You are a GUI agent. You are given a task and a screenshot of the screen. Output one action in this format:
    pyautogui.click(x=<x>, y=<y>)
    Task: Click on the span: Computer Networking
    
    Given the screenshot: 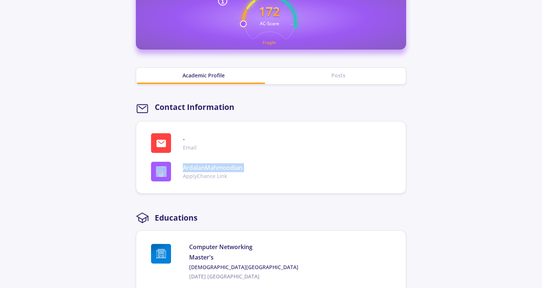 What is the action you would take?
    pyautogui.click(x=291, y=247)
    